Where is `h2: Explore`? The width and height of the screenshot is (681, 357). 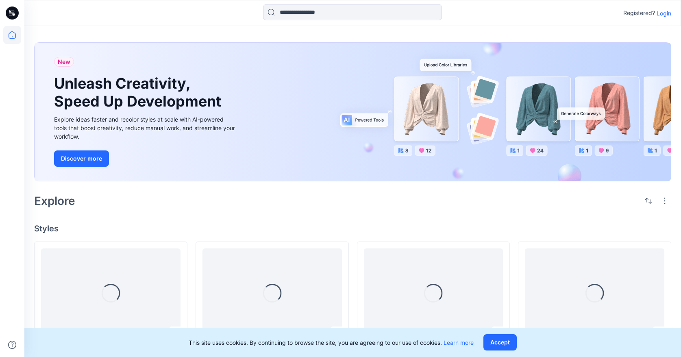 h2: Explore is located at coordinates (55, 201).